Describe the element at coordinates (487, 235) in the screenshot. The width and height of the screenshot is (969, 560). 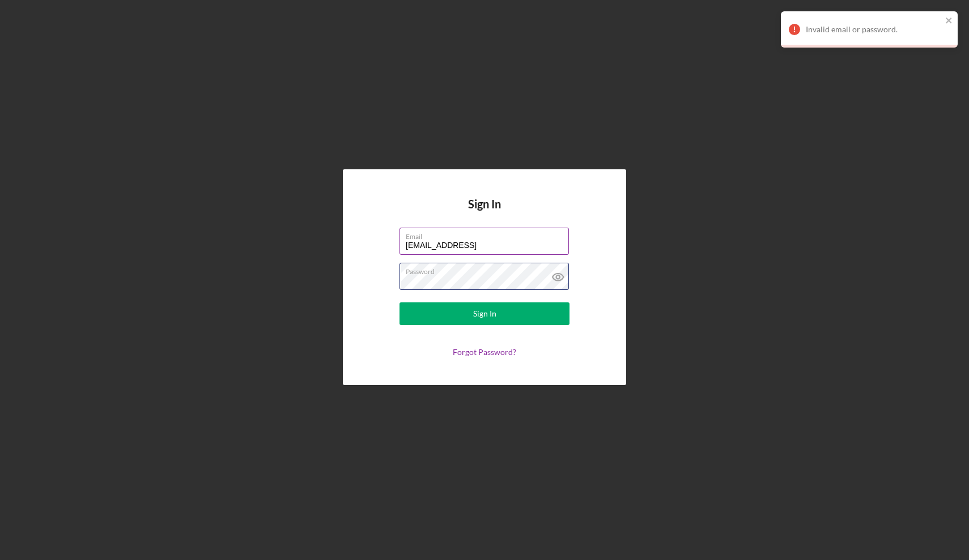
I see `label: Email` at that location.